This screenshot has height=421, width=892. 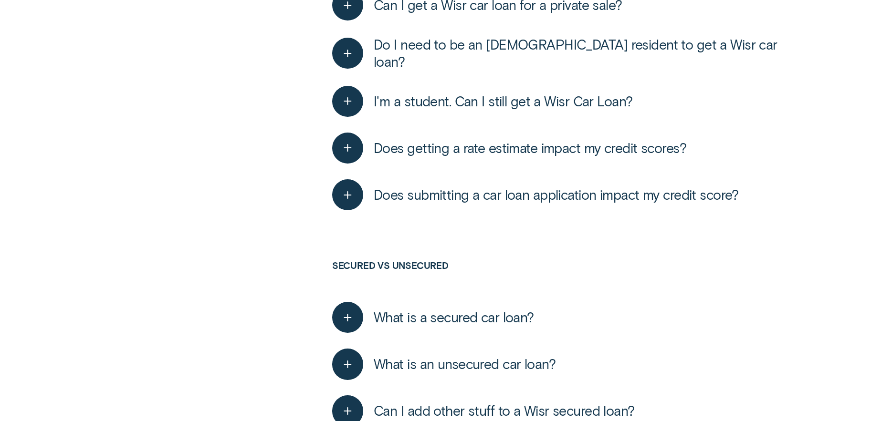 I want to click on span: Does submitting a car loan application impact my credit score?, so click(x=556, y=195).